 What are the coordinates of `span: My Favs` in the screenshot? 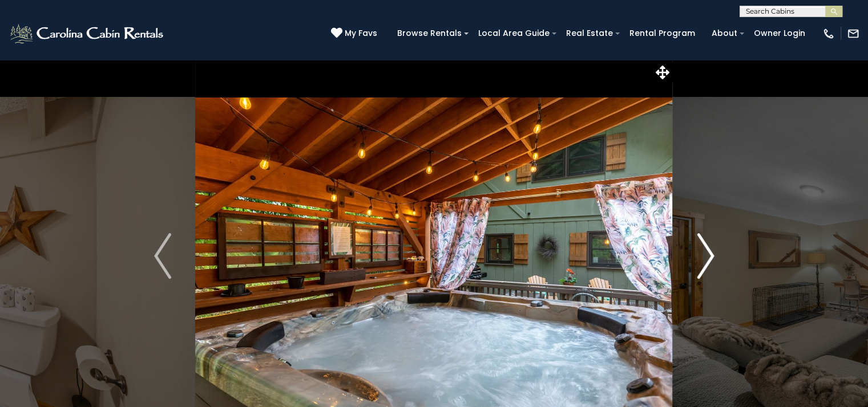 It's located at (361, 33).